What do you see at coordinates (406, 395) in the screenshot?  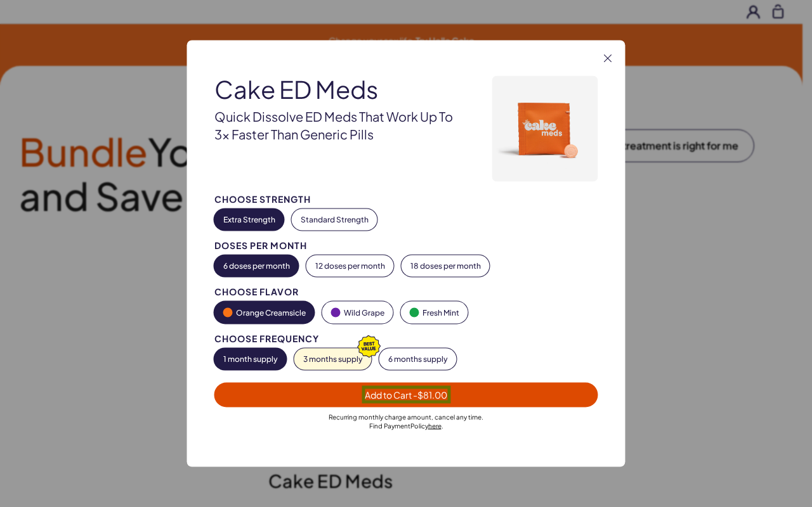 I see `span: Add to Cart` at bounding box center [406, 395].